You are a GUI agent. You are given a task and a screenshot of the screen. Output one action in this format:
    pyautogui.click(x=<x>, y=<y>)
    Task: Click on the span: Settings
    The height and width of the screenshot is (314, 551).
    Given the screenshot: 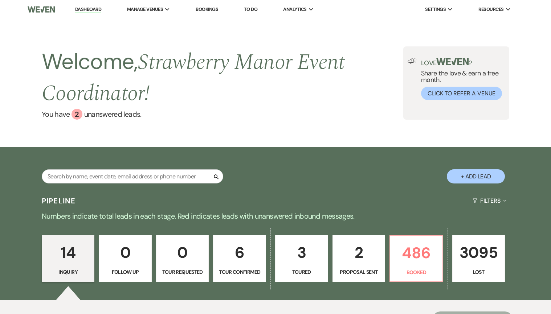 What is the action you would take?
    pyautogui.click(x=435, y=9)
    